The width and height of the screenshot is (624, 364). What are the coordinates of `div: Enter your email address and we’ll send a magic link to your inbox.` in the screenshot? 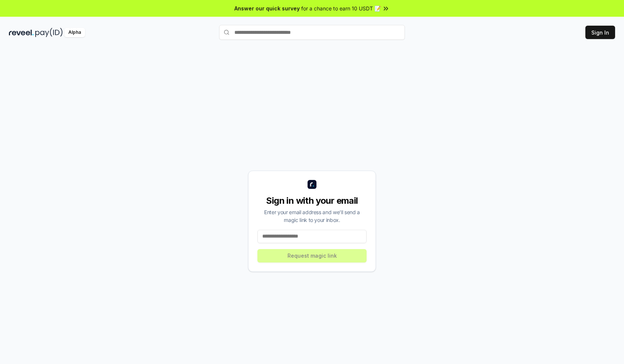 It's located at (312, 216).